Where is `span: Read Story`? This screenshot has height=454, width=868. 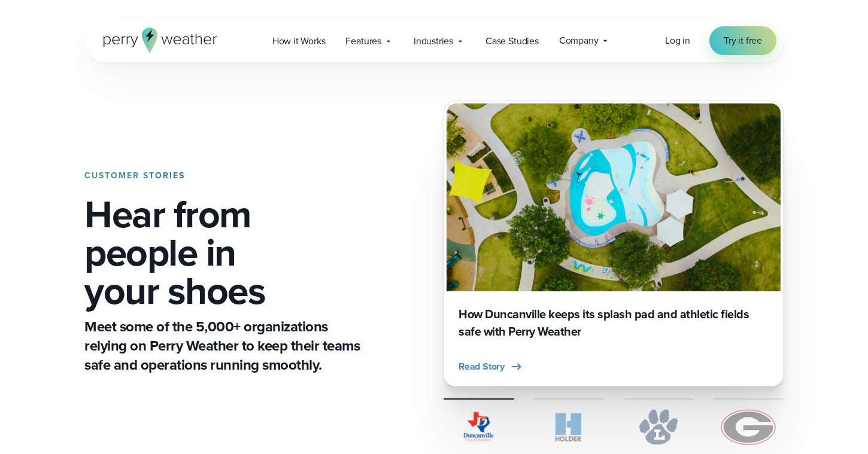 span: Read Story is located at coordinates (481, 367).